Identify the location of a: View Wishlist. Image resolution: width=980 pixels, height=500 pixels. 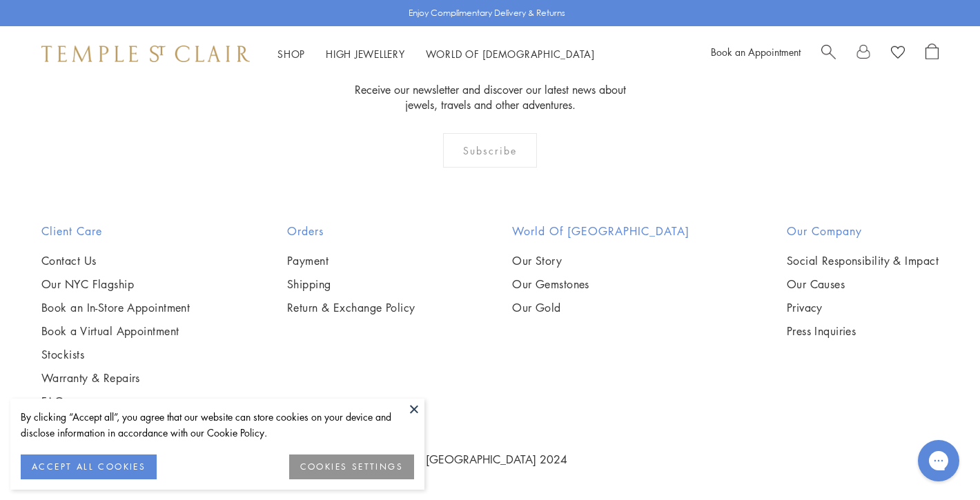
(898, 53).